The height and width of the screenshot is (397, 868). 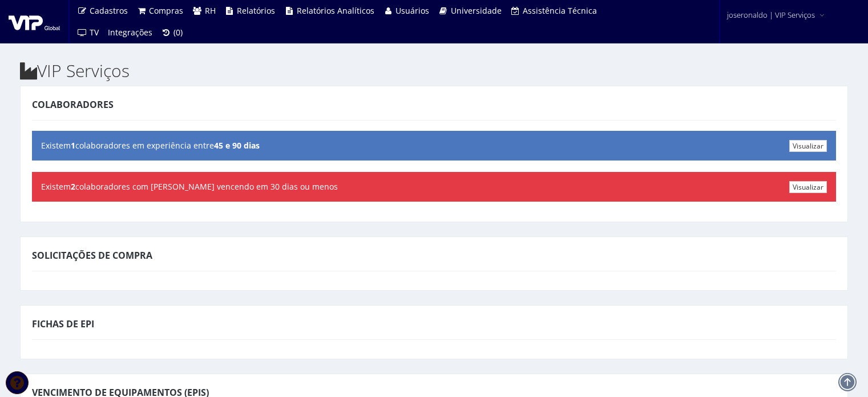 I want to click on div: Existem colaboradores em experiência entre, so click(x=434, y=145).